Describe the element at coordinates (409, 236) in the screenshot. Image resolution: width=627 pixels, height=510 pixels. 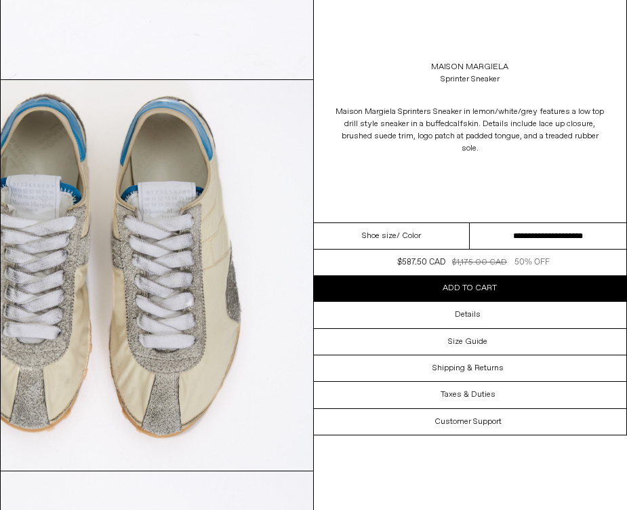
I see `span: / Color` at that location.